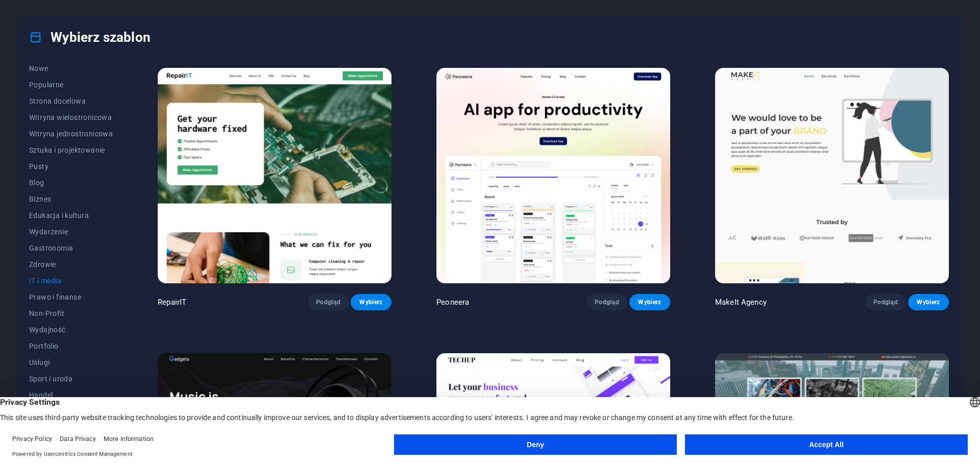 Image resolution: width=980 pixels, height=465 pixels. What do you see at coordinates (172, 302) in the screenshot?
I see `p: RepairIT` at bounding box center [172, 302].